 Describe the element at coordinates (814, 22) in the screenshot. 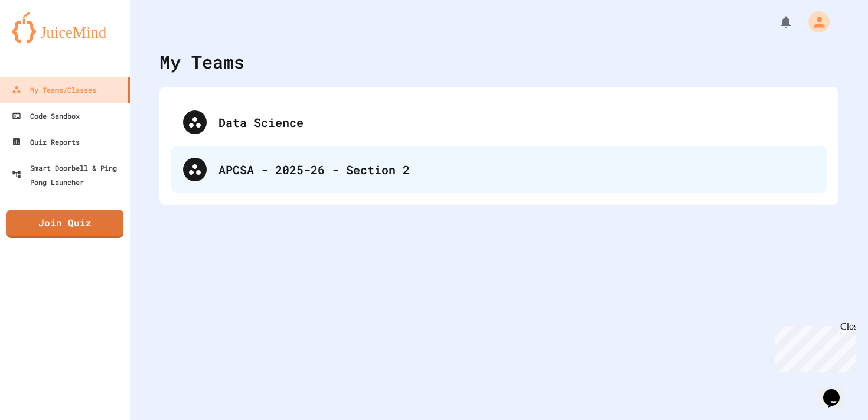

I see `div: My Account` at that location.